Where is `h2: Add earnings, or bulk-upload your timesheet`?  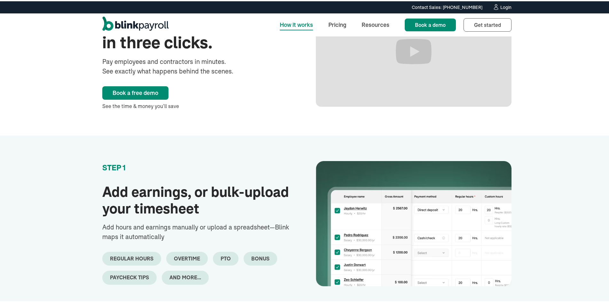 h2: Add earnings, or bulk-upload your timesheet is located at coordinates (200, 199).